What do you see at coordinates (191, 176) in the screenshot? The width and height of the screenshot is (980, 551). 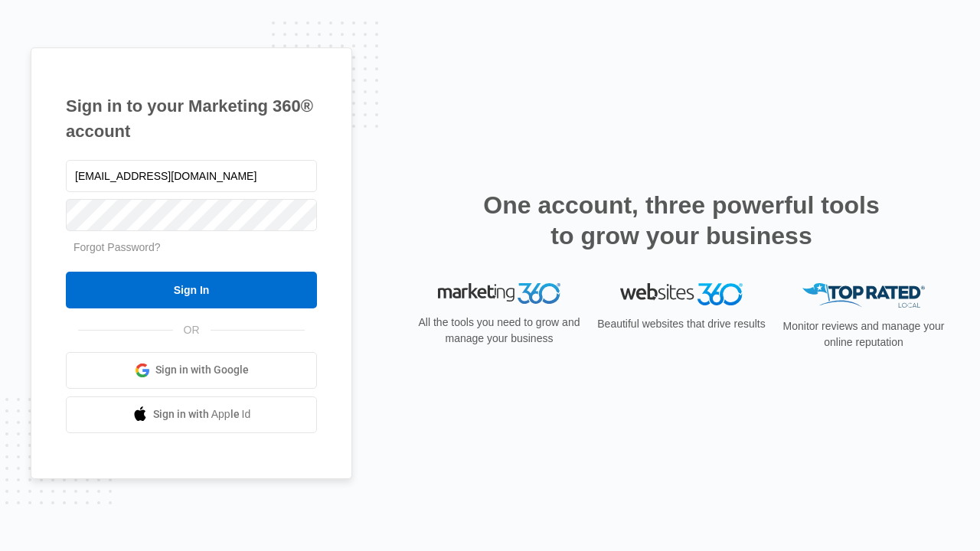 I see `input: Email` at bounding box center [191, 176].